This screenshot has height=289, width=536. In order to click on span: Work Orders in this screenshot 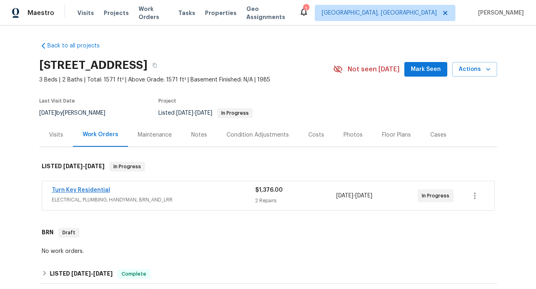, I will do `click(154, 13)`.